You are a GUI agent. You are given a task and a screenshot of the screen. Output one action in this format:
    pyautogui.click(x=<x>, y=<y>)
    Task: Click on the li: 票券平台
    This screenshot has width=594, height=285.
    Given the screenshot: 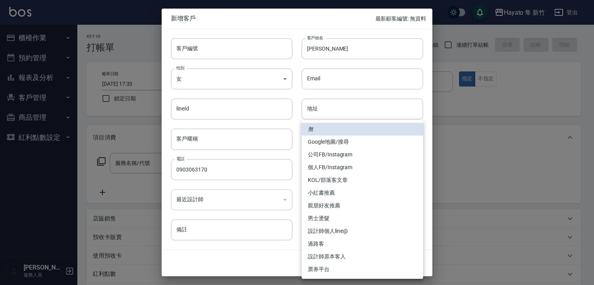 What is the action you would take?
    pyautogui.click(x=362, y=270)
    